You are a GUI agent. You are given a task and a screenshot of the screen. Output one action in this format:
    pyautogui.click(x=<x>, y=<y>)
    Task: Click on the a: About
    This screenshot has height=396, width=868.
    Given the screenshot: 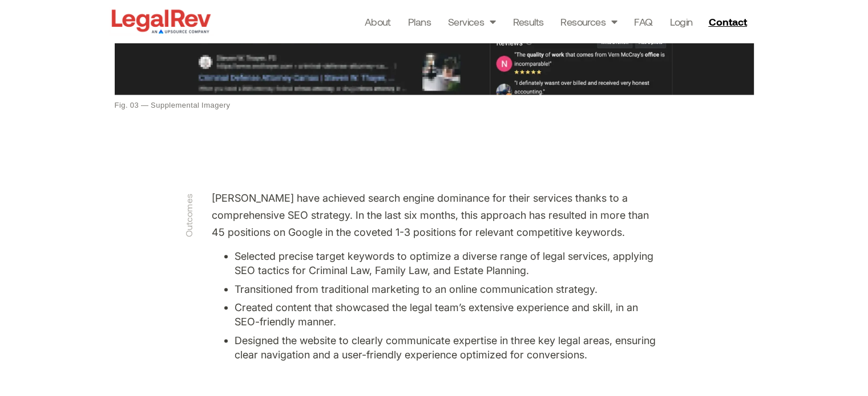 What is the action you would take?
    pyautogui.click(x=378, y=22)
    